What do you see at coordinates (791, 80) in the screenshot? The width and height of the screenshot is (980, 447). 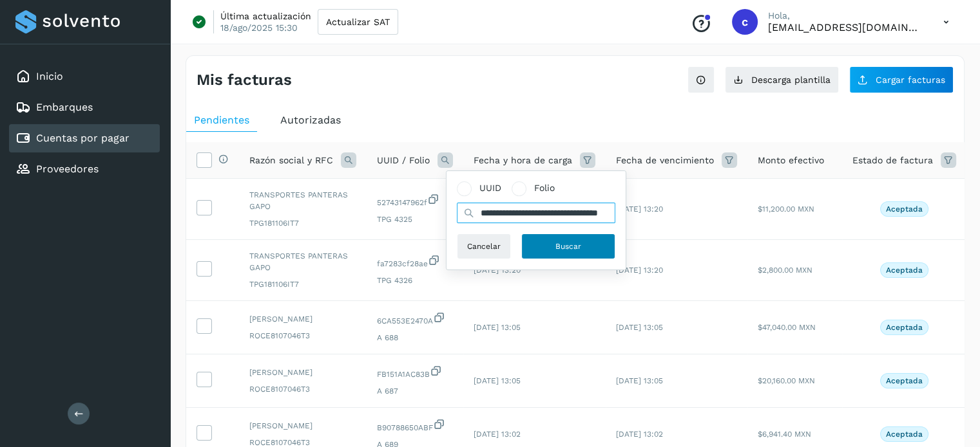 I see `span: Descarga plantilla` at bounding box center [791, 80].